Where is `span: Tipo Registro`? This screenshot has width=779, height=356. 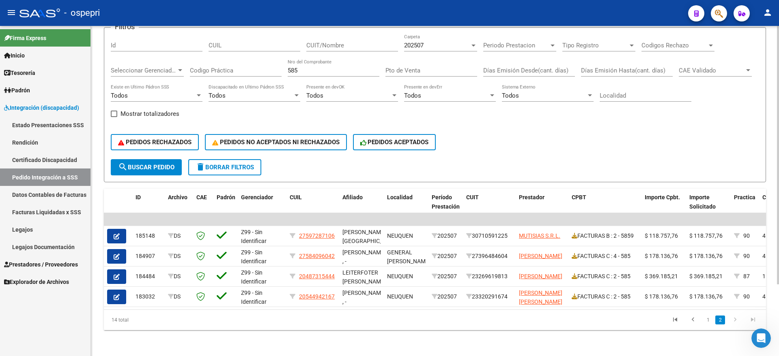 span: Tipo Registro is located at coordinates (595, 45).